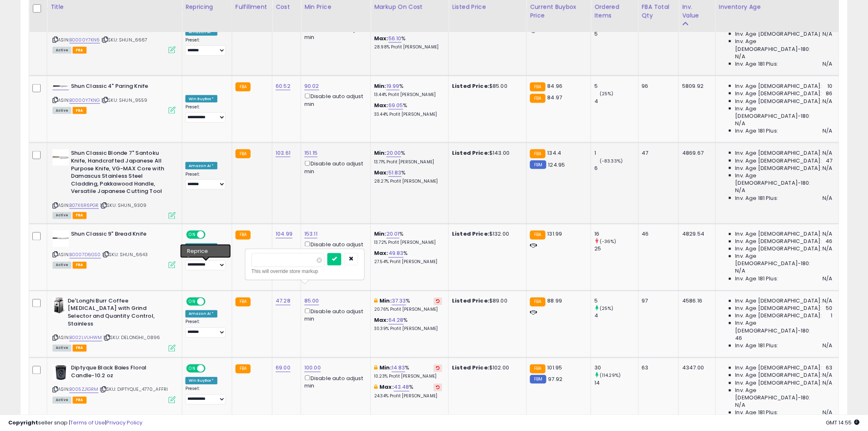  I want to click on a: 56.10, so click(395, 39).